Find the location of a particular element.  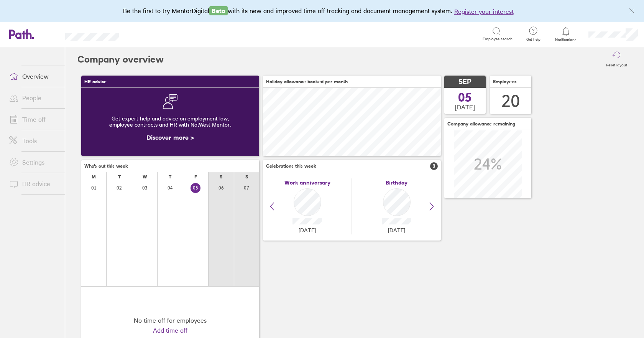

a: Add time off is located at coordinates (170, 330).